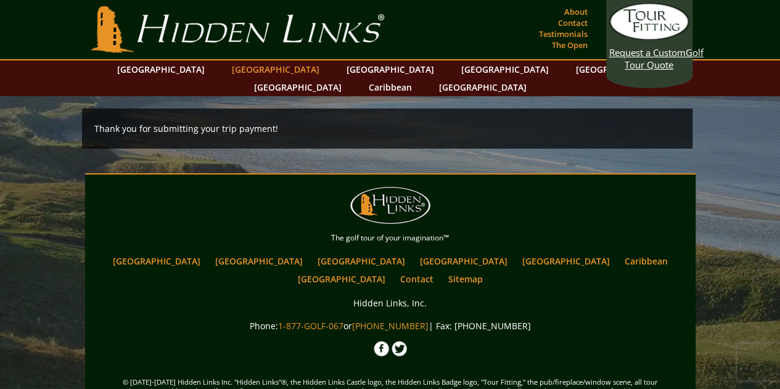 The image size is (780, 389). Describe the element at coordinates (465, 279) in the screenshot. I see `a: Sitemap` at that location.